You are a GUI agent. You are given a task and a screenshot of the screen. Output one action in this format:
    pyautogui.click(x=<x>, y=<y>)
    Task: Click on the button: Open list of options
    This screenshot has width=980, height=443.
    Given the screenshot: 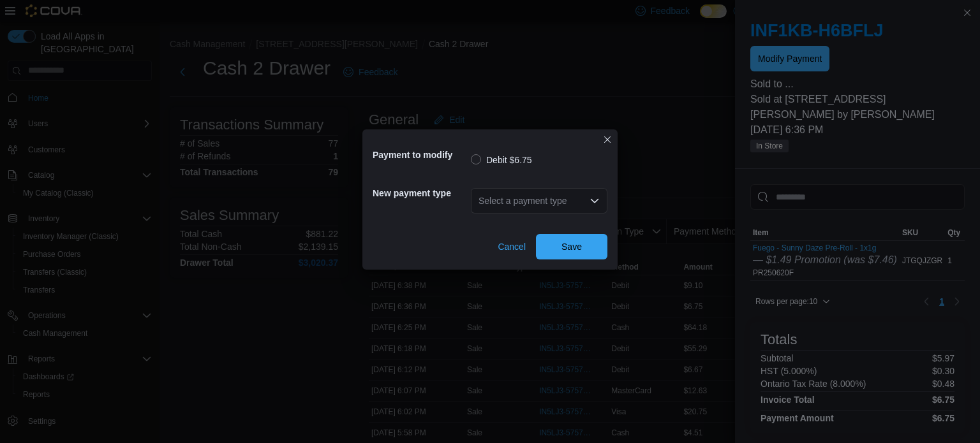 What is the action you would take?
    pyautogui.click(x=594, y=201)
    